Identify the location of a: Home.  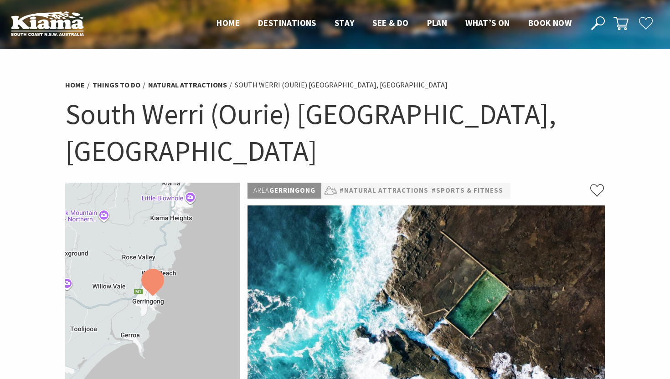
(75, 85).